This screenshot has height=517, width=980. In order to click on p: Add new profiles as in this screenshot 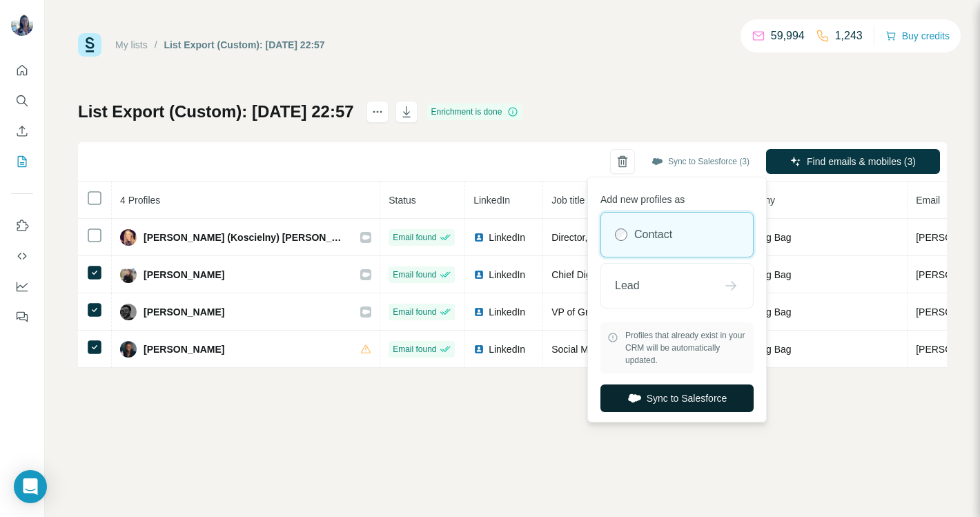, I will do `click(677, 196)`.